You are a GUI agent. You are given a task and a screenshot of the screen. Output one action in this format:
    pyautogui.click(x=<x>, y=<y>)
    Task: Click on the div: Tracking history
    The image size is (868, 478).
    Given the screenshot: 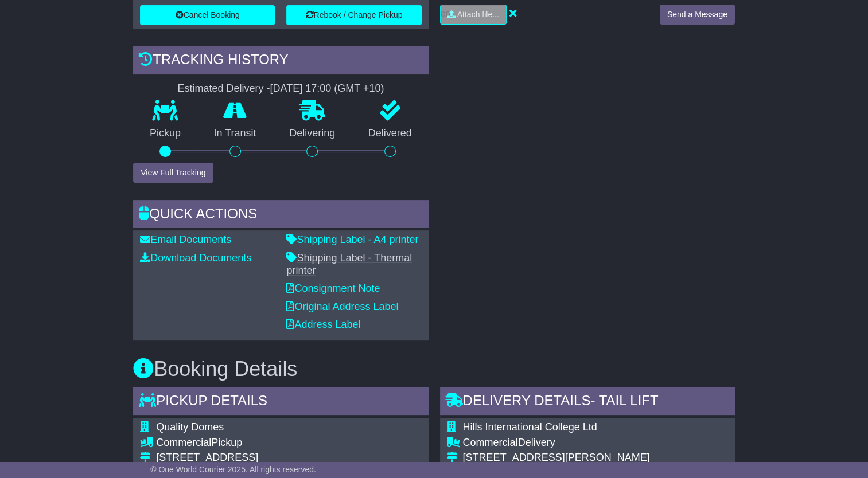 What is the action you would take?
    pyautogui.click(x=281, y=61)
    